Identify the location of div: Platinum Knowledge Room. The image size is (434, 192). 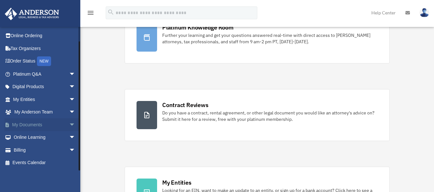
(198, 27).